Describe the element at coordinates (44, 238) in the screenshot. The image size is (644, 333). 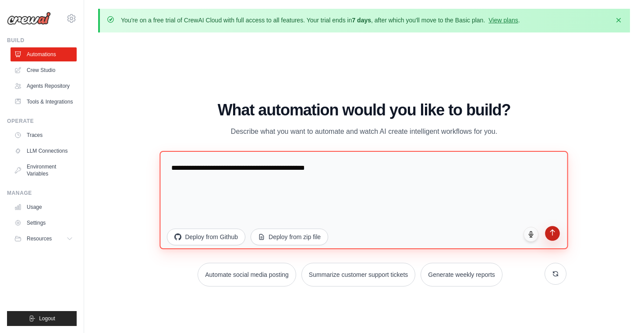
I see `button: Resources` at that location.